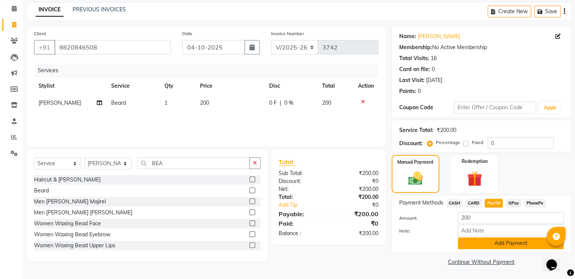 The width and height of the screenshot is (575, 279). Describe the element at coordinates (133, 86) in the screenshot. I see `th: Service` at that location.